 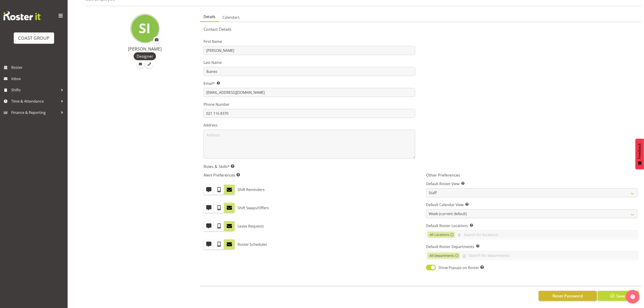 What do you see at coordinates (460, 267) in the screenshot?
I see `span: Show Popups on Roster` at bounding box center [460, 267].